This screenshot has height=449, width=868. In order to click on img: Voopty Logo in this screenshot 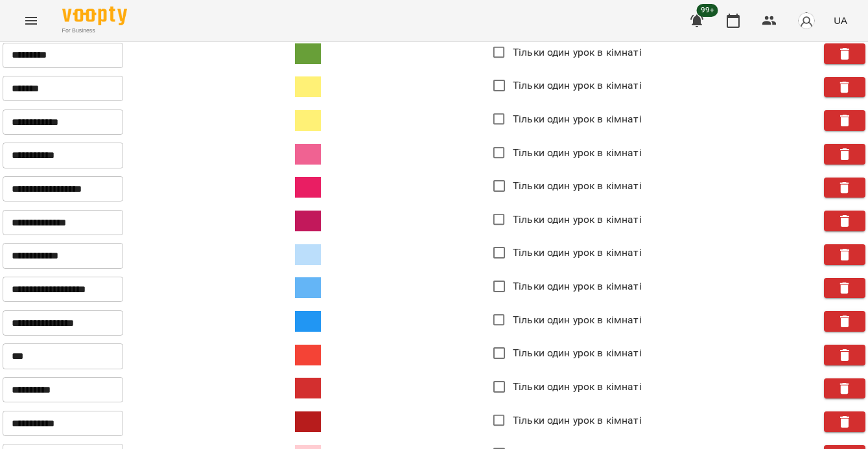, I will do `click(95, 16)`.